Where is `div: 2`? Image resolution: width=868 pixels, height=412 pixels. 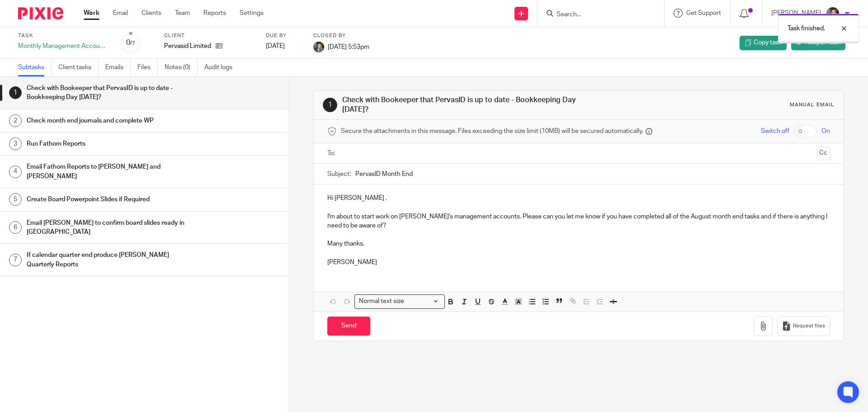 div: 2 is located at coordinates (15, 121).